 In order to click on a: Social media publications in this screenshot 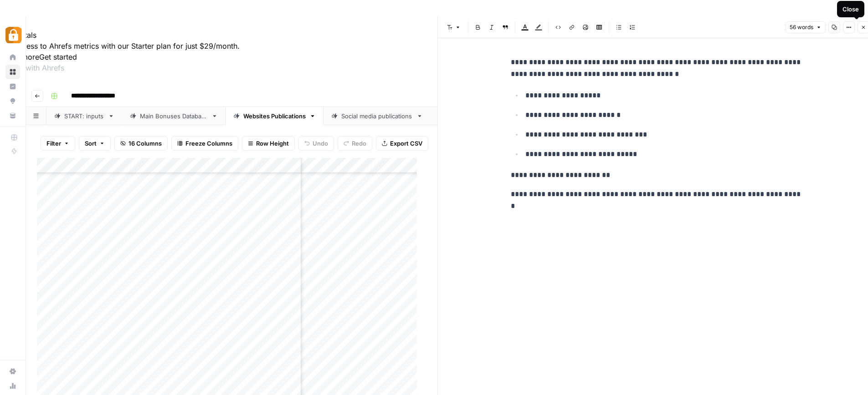, I will do `click(377, 116)`.